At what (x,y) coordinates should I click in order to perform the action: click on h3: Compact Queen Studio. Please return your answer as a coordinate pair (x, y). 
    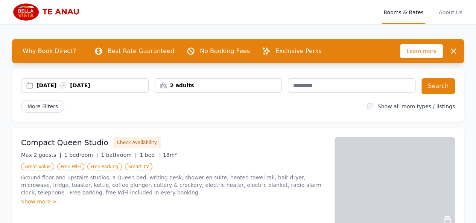
    Looking at the image, I should click on (65, 143).